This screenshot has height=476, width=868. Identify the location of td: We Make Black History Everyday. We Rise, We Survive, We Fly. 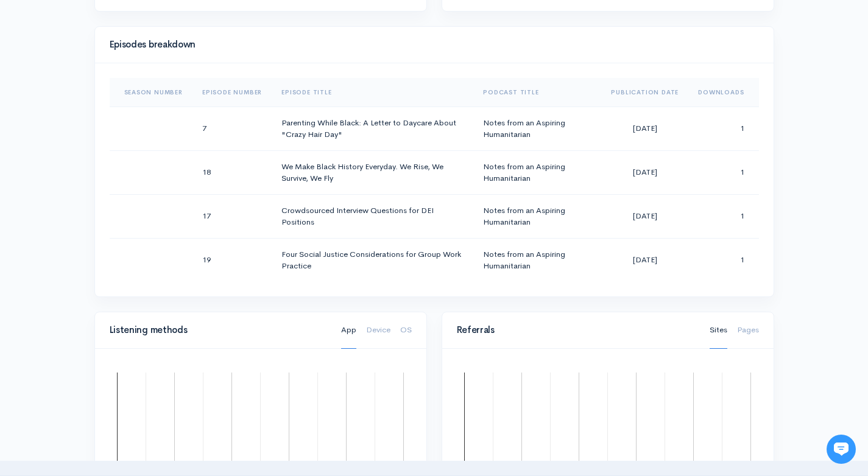
(372, 172).